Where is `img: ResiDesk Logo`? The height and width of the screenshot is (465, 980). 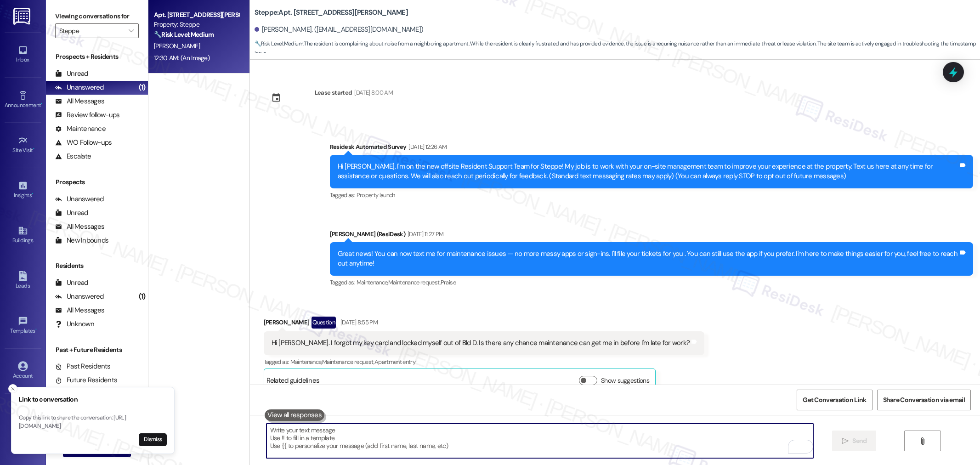
img: ResiDesk Logo is located at coordinates (22, 16).